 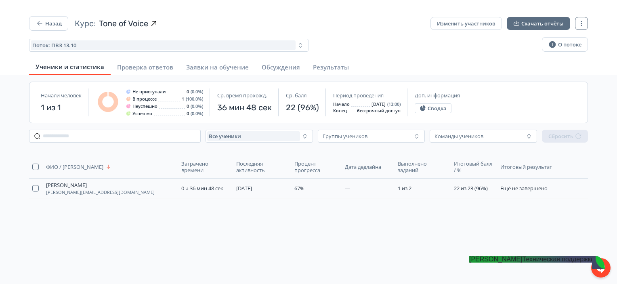 What do you see at coordinates (379, 111) in the screenshot?
I see `span: бессрочный доступ` at bounding box center [379, 111].